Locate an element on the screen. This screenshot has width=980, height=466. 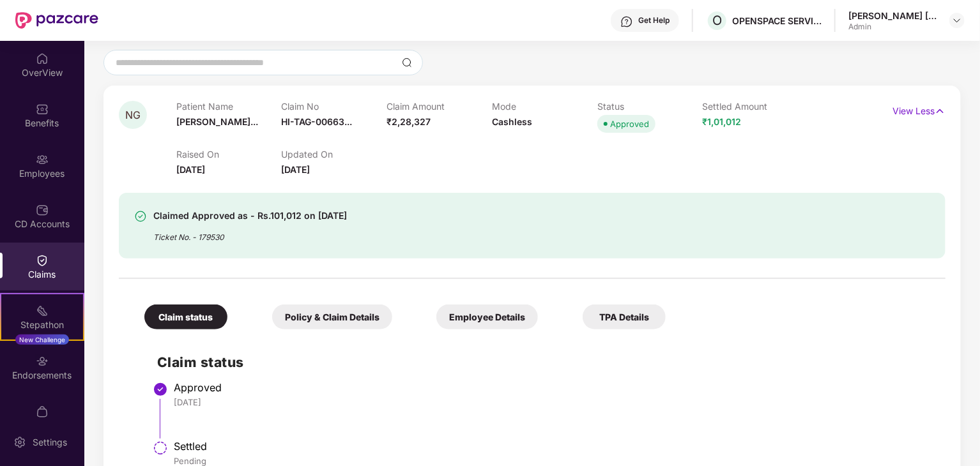
p: Settled Amount is located at coordinates (755, 106).